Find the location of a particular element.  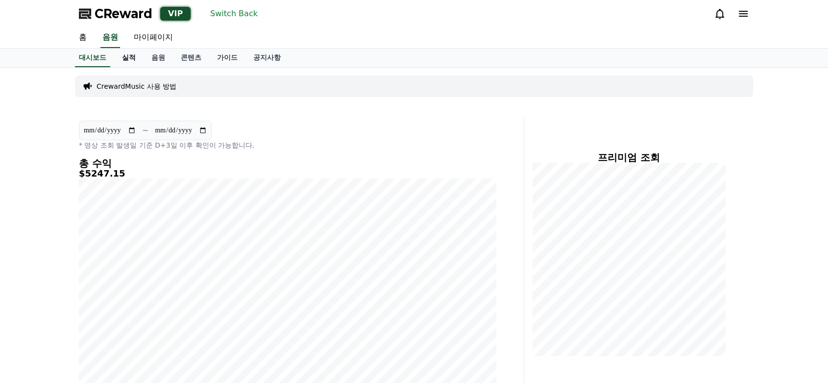

a: 대시보드 is located at coordinates (93, 58).